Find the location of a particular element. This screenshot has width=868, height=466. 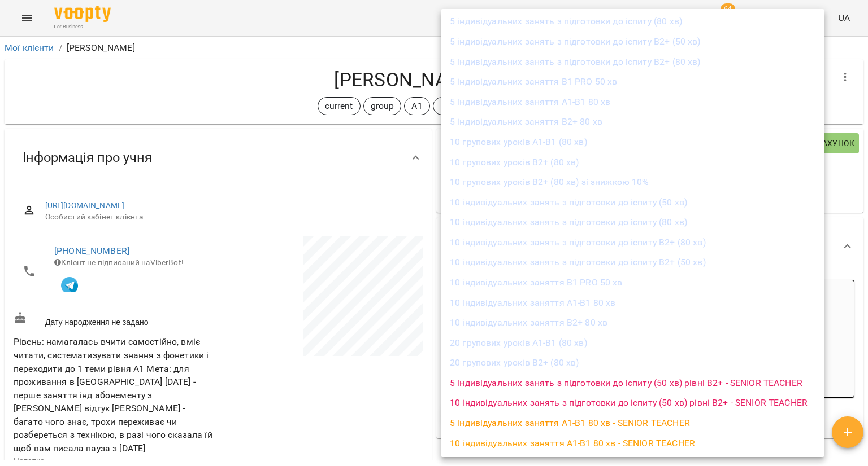

li: 10 індивідуальних занять з підготовки до іспиту В2+ (80 хв) is located at coordinates (632, 243).